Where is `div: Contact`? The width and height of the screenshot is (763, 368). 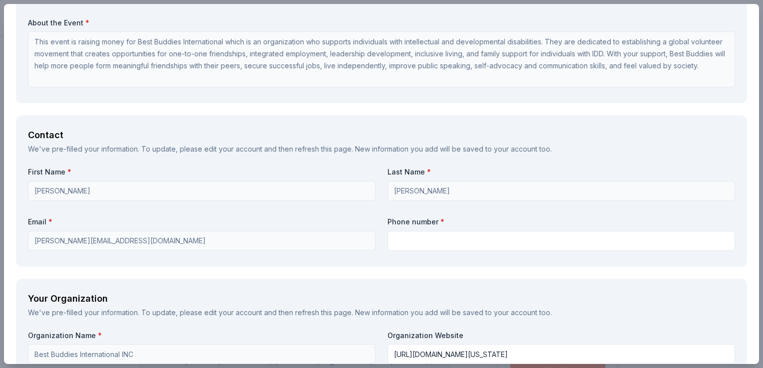 div: Contact is located at coordinates (381, 135).